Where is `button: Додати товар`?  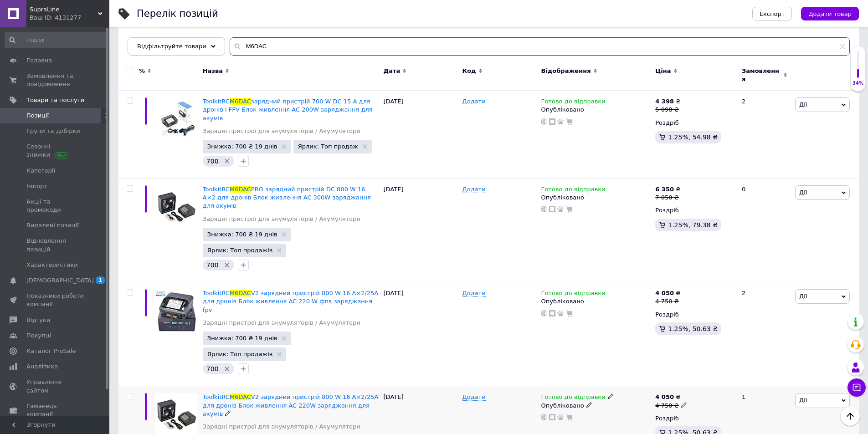 button: Додати товар is located at coordinates (830, 13).